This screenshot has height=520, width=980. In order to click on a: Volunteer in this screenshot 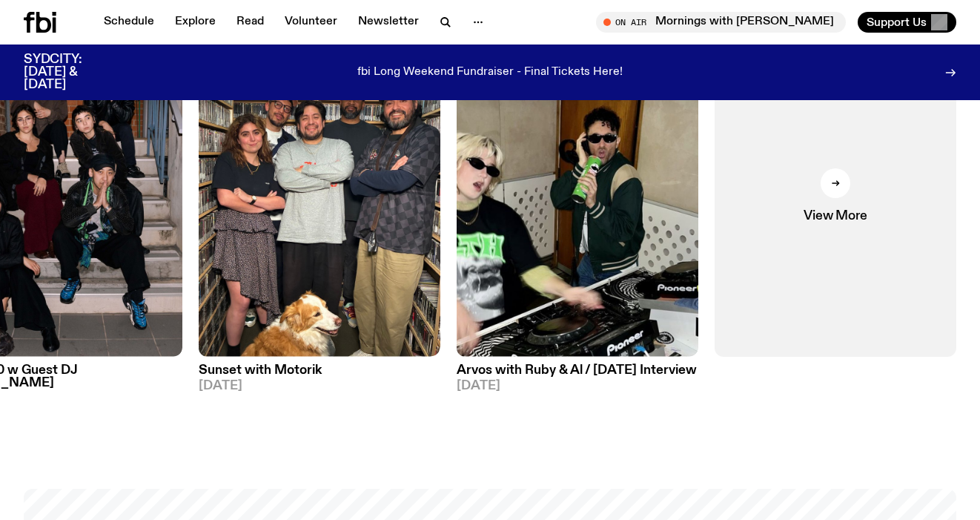, I will do `click(310, 22)`.